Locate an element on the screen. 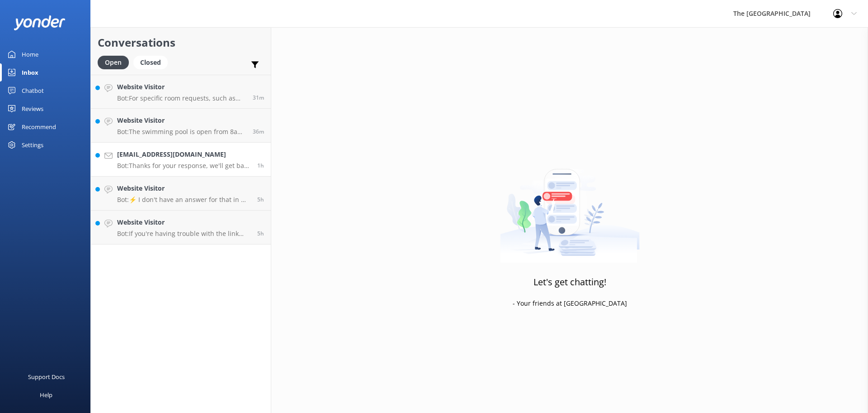 The height and width of the screenshot is (413, 868). span: Sep 23 2025 02:33pm (UTC -10:00) Pacific/Honolulu is located at coordinates (260, 165).